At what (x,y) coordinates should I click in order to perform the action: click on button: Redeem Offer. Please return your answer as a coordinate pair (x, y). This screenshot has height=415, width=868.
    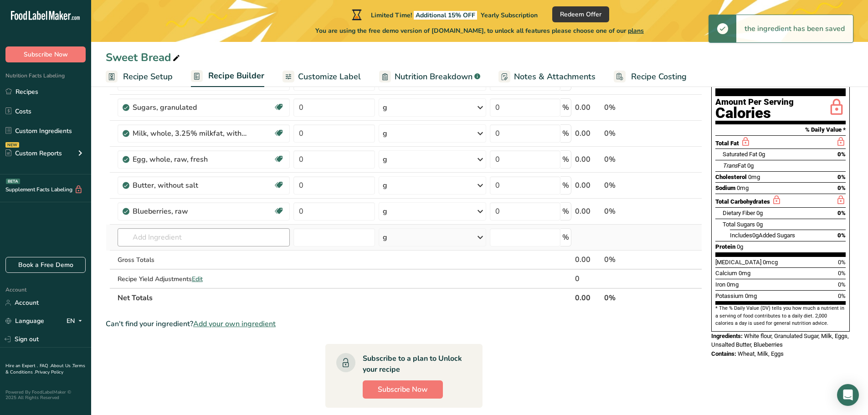
    Looking at the image, I should click on (580, 14).